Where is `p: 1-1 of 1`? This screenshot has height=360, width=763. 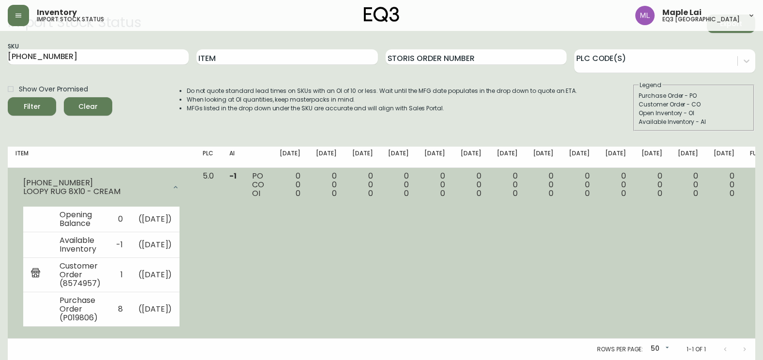 p: 1-1 of 1 is located at coordinates (697, 350).